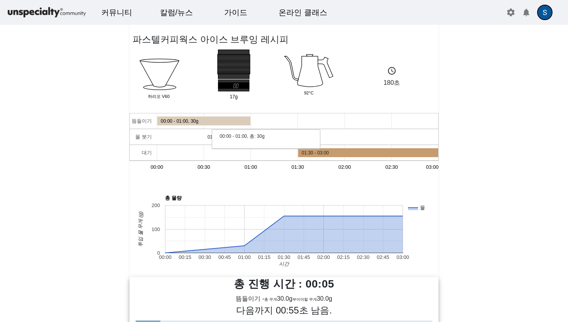  What do you see at coordinates (75, 260) in the screenshot?
I see `span: 대화` at bounding box center [75, 260].